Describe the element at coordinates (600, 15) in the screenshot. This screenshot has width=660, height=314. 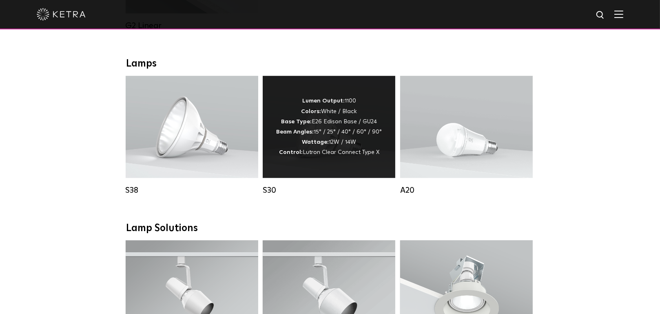
I see `img: search icon` at that location.